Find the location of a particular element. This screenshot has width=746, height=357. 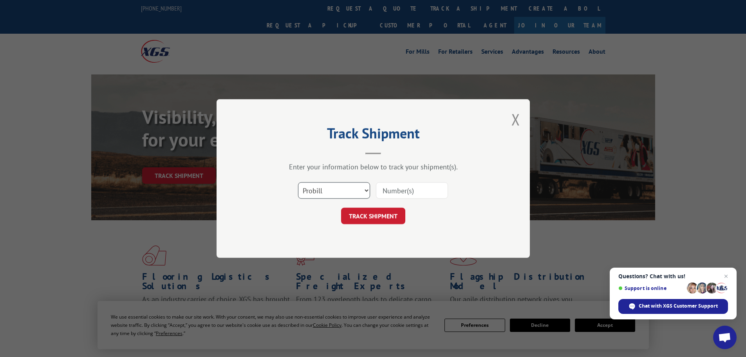

button: TRACK SHIPMENT is located at coordinates (373, 216).